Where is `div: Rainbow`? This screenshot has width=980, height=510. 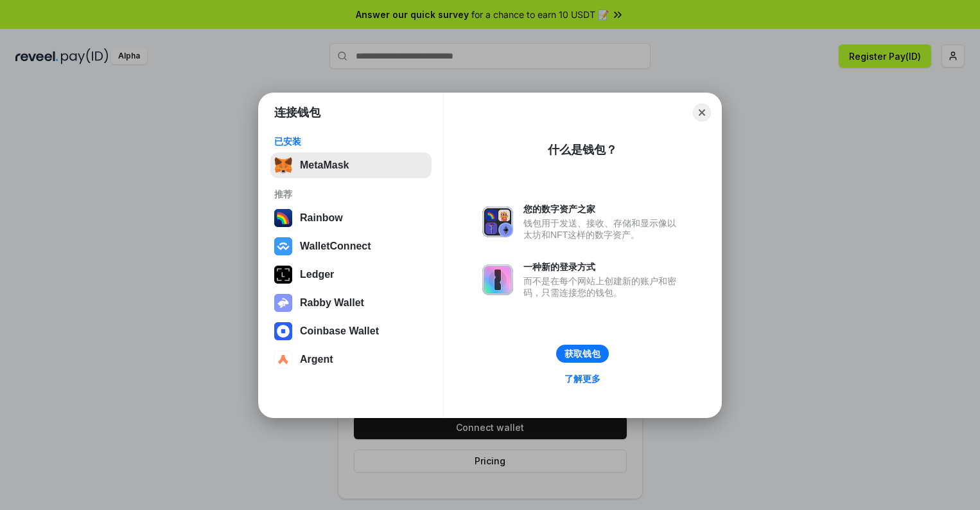
div: Rainbow is located at coordinates (321, 218).